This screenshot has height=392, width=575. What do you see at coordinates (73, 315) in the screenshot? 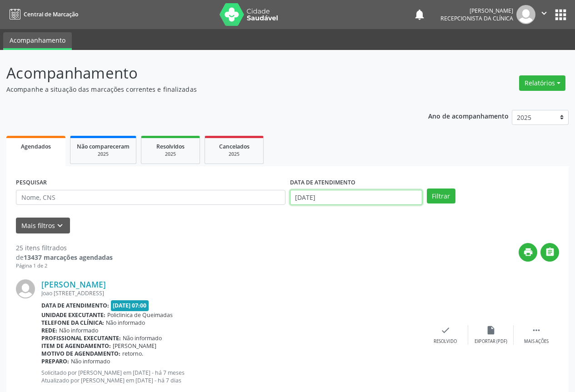
I see `b: Unidade executante:` at bounding box center [73, 315].